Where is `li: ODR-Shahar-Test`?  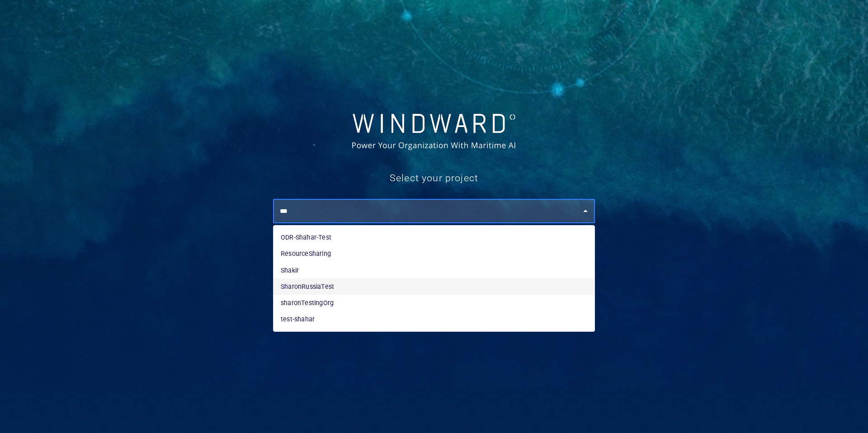
li: ODR-Shahar-Test is located at coordinates (434, 237).